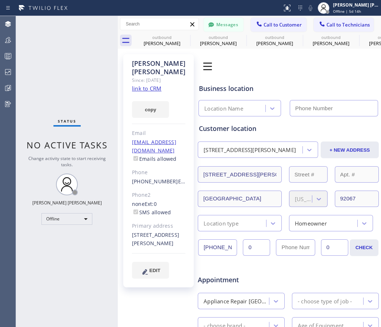 This screenshot has width=381, height=327. I want to click on button: + NEW ADDRESS, so click(350, 150).